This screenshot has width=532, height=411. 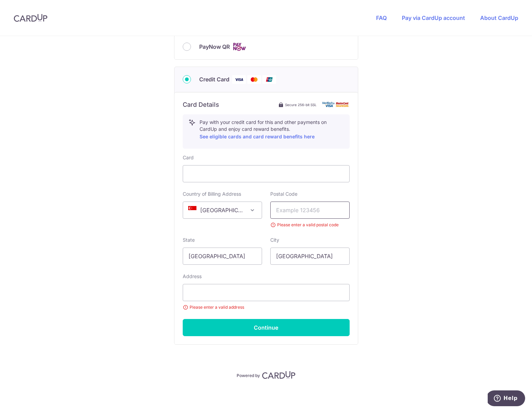 What do you see at coordinates (336, 104) in the screenshot?
I see `img: card secure` at bounding box center [336, 104].